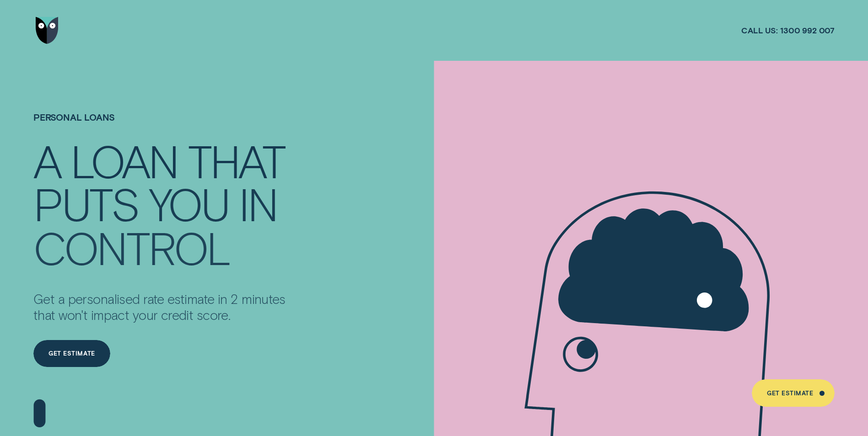  Describe the element at coordinates (760, 30) in the screenshot. I see `span: Call us:` at that location.